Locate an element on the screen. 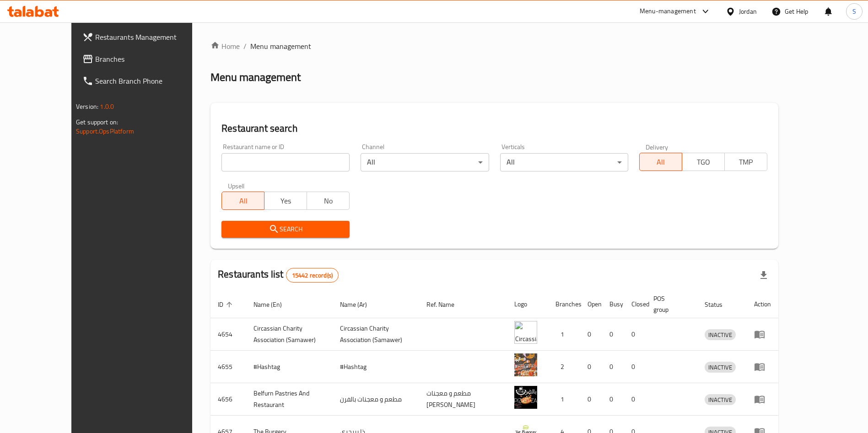 This screenshot has width=868, height=433. div: Export file is located at coordinates (764, 275).